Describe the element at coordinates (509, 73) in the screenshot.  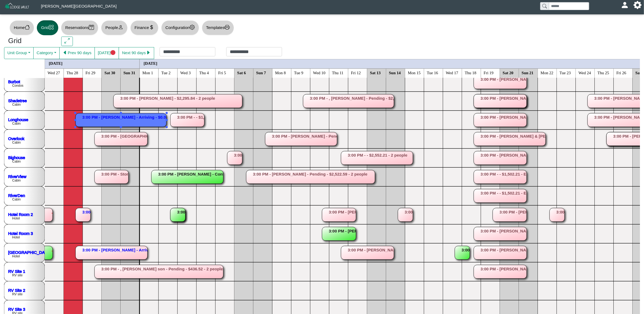
I see `text: Sat 20` at that location.